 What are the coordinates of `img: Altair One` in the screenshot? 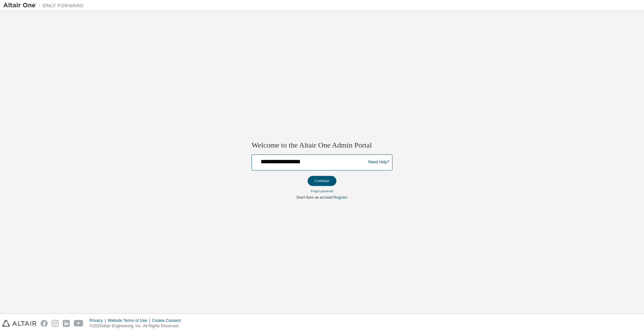 It's located at (45, 5).